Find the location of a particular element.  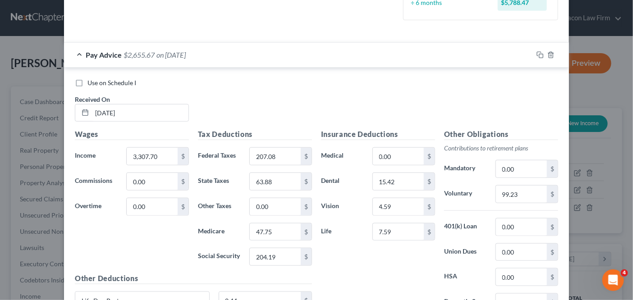

h5: Other Obligations is located at coordinates (501, 134).